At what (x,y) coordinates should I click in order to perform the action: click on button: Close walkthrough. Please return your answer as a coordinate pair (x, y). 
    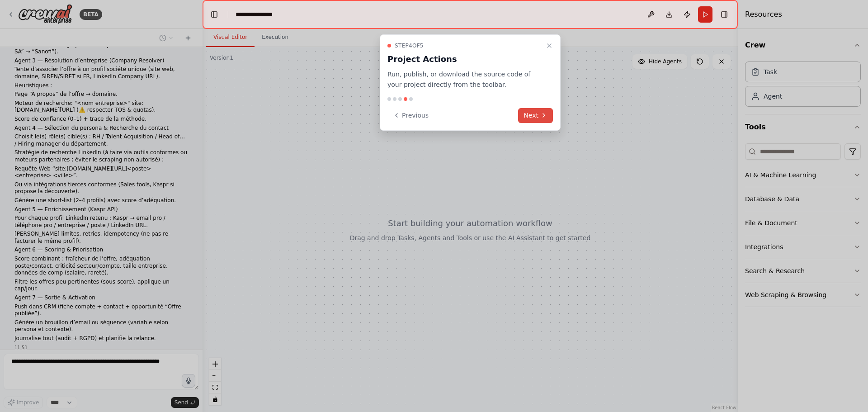
    Looking at the image, I should click on (549, 45).